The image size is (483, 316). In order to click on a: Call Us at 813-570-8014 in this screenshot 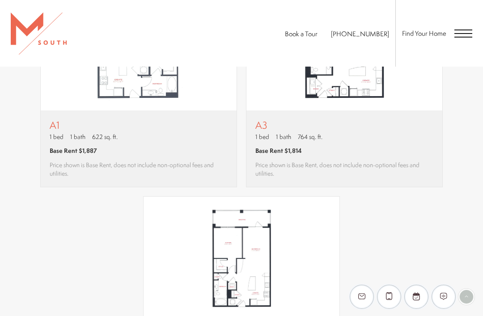, I will do `click(360, 34)`.